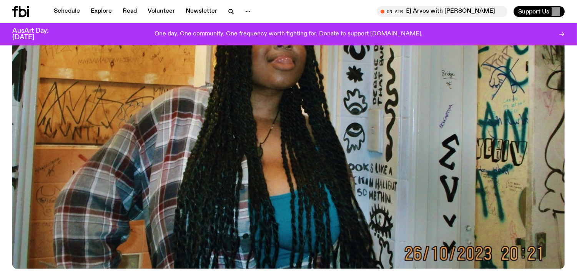 The height and width of the screenshot is (274, 577). I want to click on a: Read, so click(130, 12).